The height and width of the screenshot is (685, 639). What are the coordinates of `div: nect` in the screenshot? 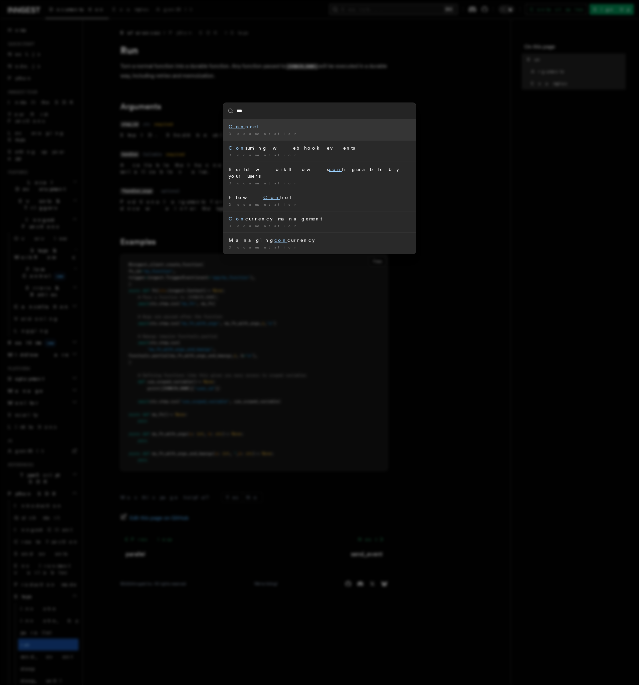 It's located at (319, 127).